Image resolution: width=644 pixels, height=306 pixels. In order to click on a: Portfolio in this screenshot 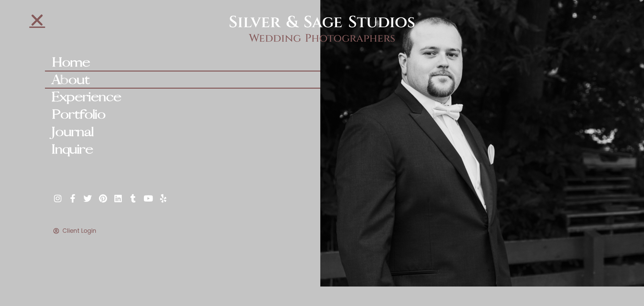, I will do `click(182, 115)`.